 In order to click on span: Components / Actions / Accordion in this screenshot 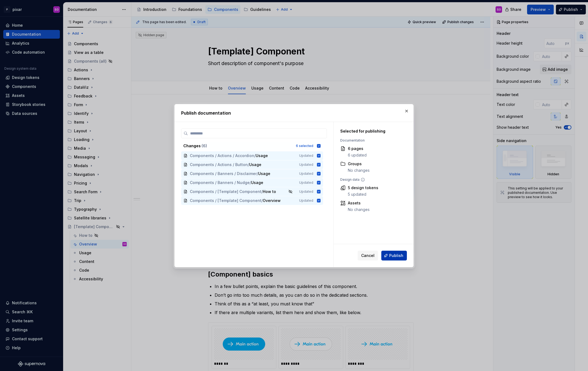, I will do `click(222, 156)`.